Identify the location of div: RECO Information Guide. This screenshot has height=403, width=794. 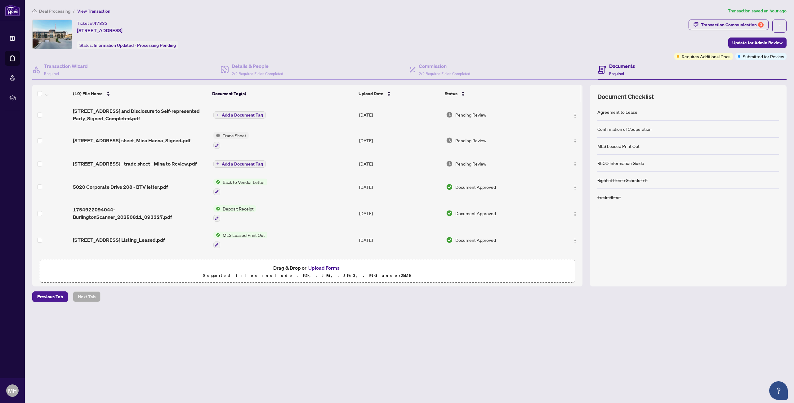
(621, 163).